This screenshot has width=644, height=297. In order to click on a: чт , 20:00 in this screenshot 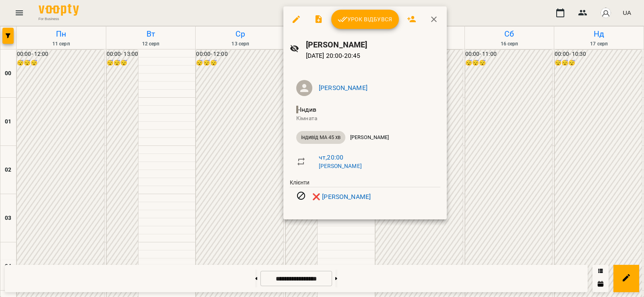, I will do `click(331, 157)`.